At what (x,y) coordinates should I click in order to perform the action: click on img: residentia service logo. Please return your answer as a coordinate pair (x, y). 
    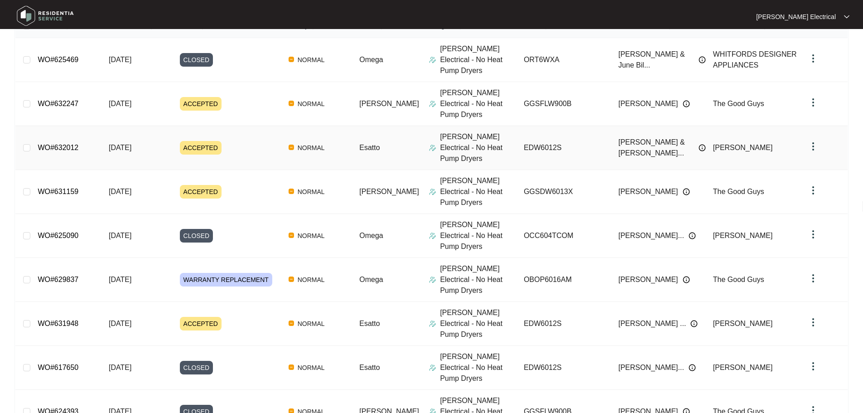
    Looking at the image, I should click on (45, 16).